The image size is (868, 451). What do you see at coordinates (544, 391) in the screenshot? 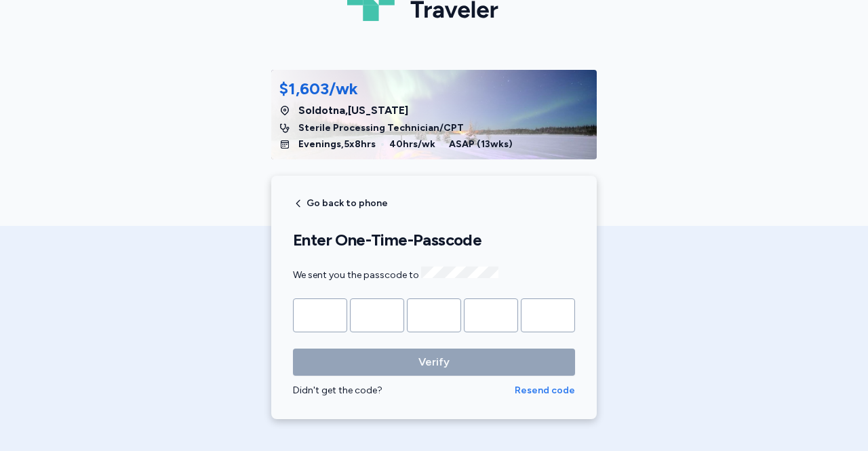
I see `button: Resend code` at bounding box center [544, 391].